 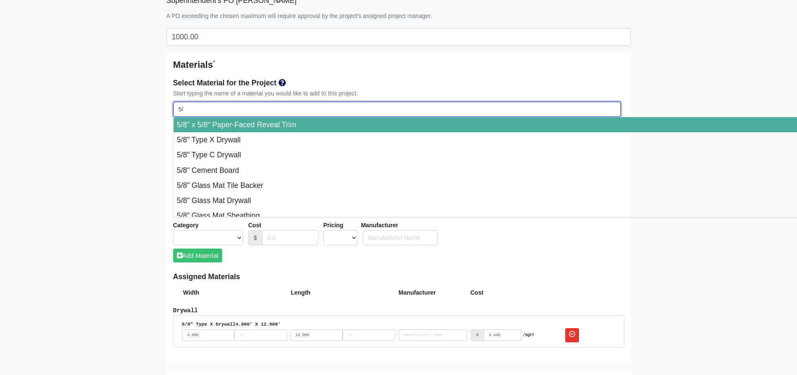 I want to click on span: X, so click(x=256, y=324).